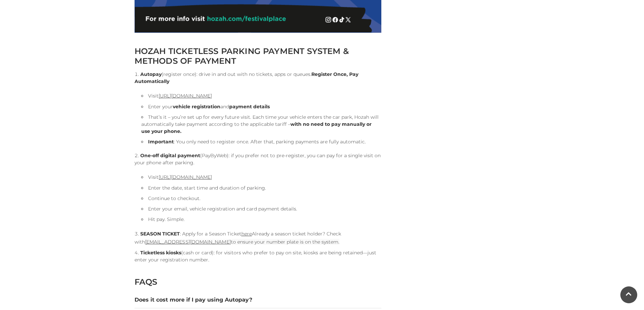  I want to click on a: here, so click(246, 234).